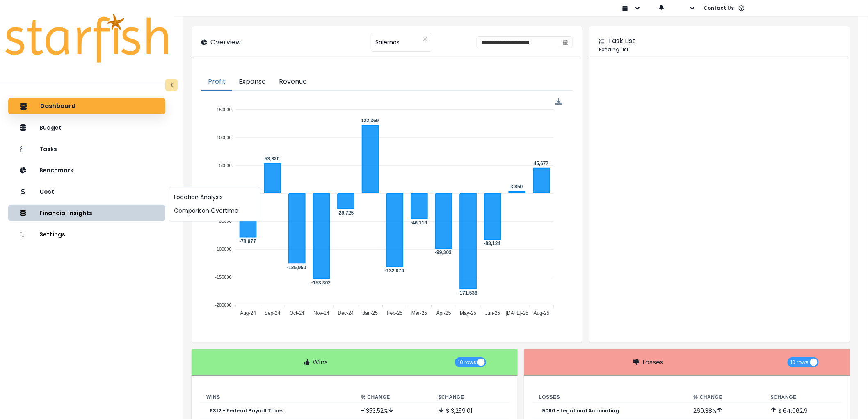 The height and width of the screenshot is (419, 868). Describe the element at coordinates (87, 106) in the screenshot. I see `button: Dashboard` at that location.